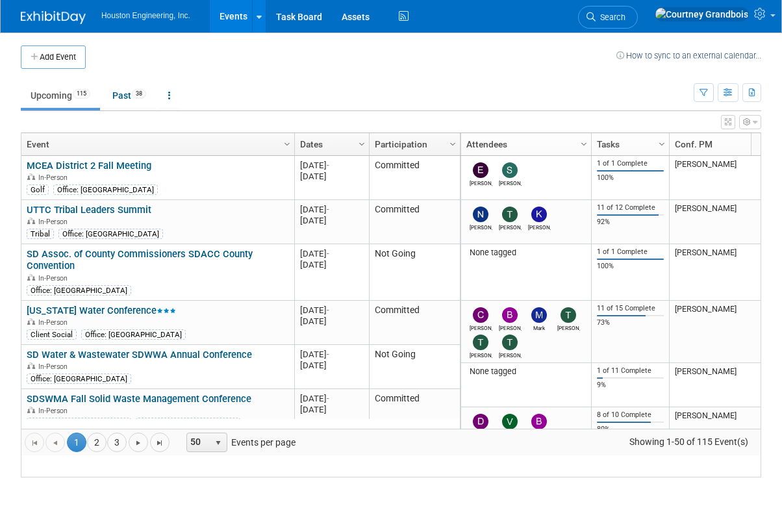  Describe the element at coordinates (510, 170) in the screenshot. I see `img: Steve Strack` at that location.